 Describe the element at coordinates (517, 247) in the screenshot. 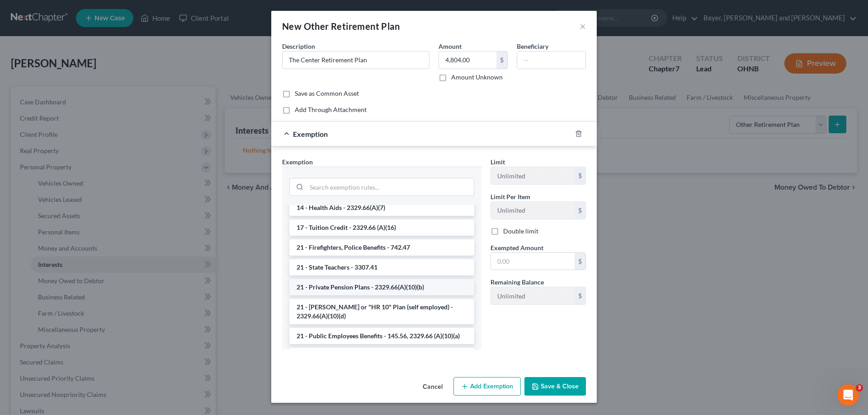

I see `span: Exempted Amount` at that location.